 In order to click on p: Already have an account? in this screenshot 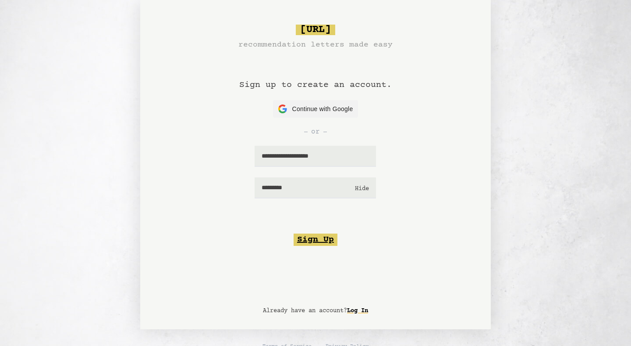, I will do `click(316, 310)`.